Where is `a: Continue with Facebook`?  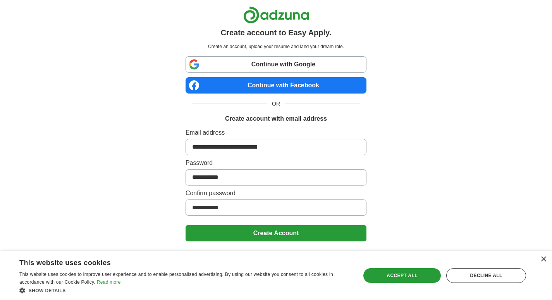
a: Continue with Facebook is located at coordinates (276, 85).